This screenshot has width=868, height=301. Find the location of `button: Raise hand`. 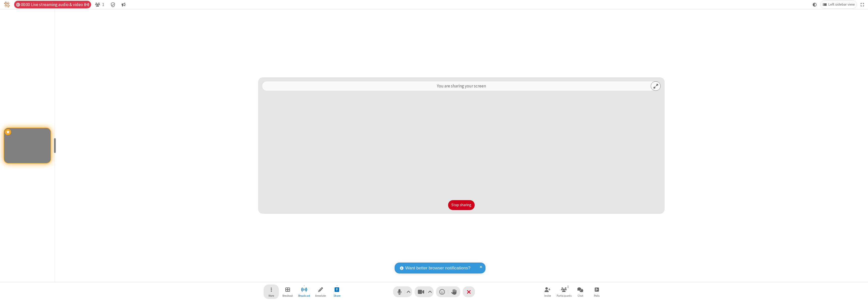

button: Raise hand is located at coordinates (455, 292).